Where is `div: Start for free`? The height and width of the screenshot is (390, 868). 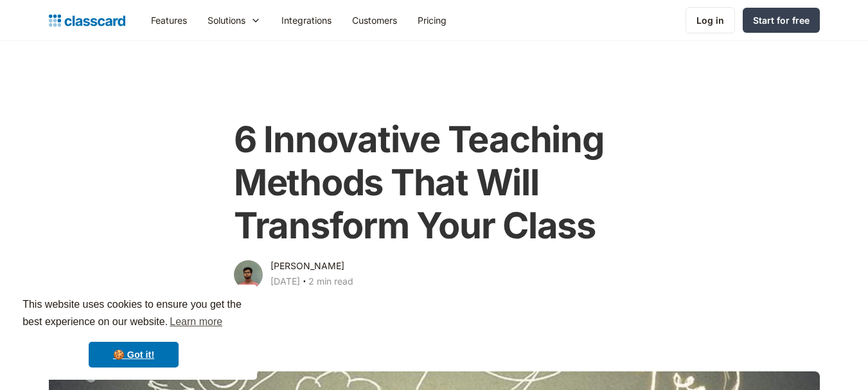
div: Start for free is located at coordinates (781, 20).